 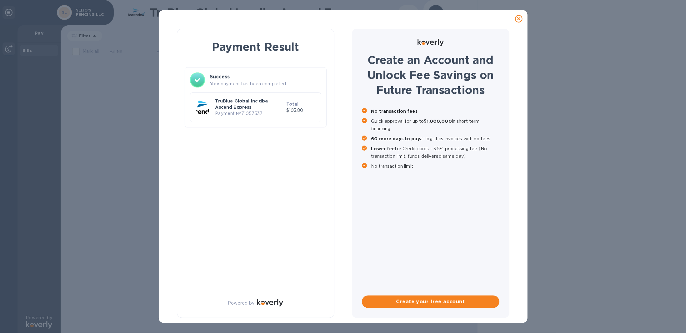 What do you see at coordinates (383, 149) in the screenshot?
I see `b: Lower fee` at bounding box center [383, 149].